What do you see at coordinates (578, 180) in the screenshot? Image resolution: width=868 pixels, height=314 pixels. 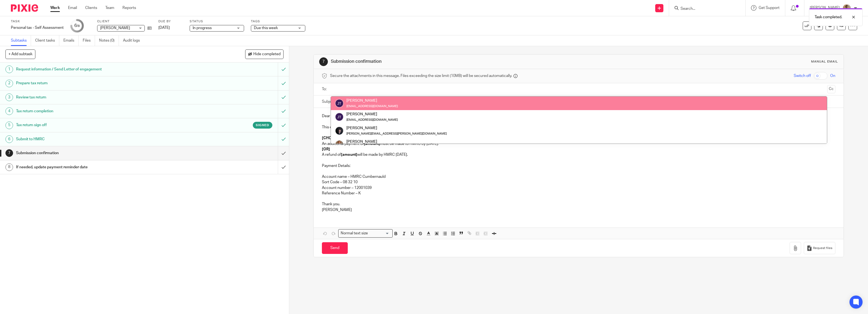 I see `p: Account name – HMRC Cumbernauld Sort Code – 08 32 10` at bounding box center [578, 180].